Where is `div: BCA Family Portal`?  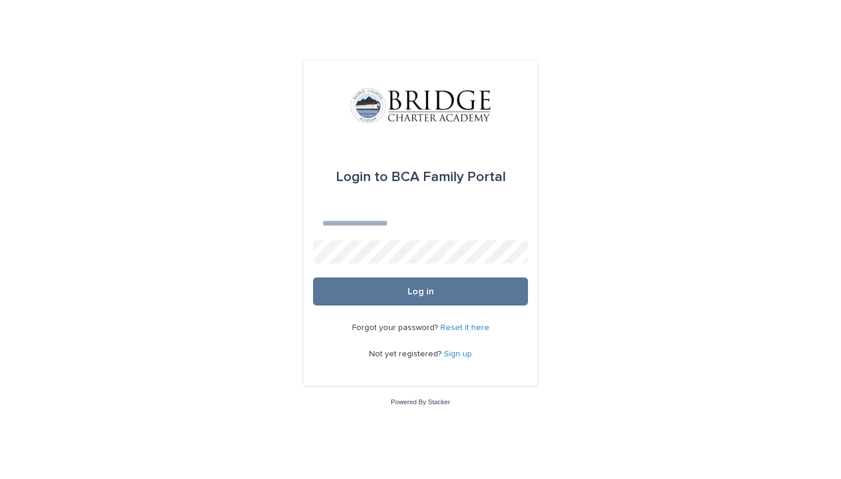 div: BCA Family Portal is located at coordinates (420, 177).